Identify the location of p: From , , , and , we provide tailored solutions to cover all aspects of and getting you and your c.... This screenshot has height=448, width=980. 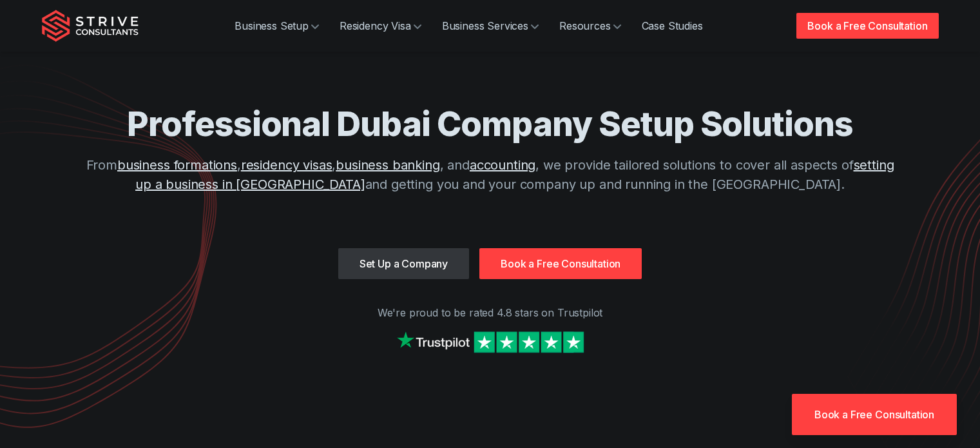
(491, 174).